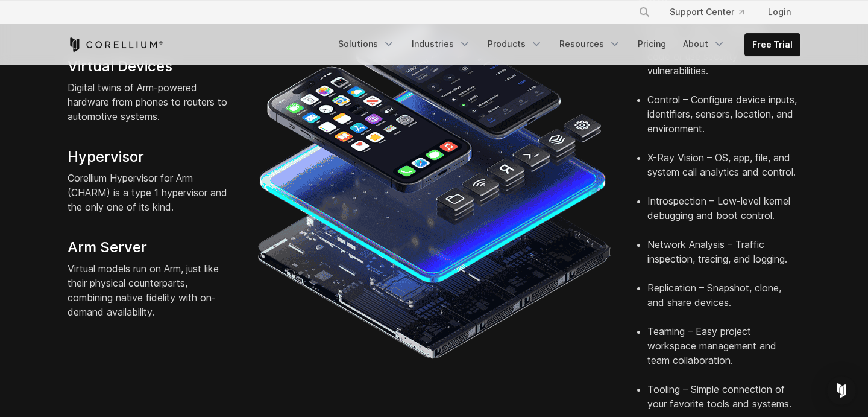 The height and width of the screenshot is (417, 868). What do you see at coordinates (652, 44) in the screenshot?
I see `a: Pricing` at bounding box center [652, 44].